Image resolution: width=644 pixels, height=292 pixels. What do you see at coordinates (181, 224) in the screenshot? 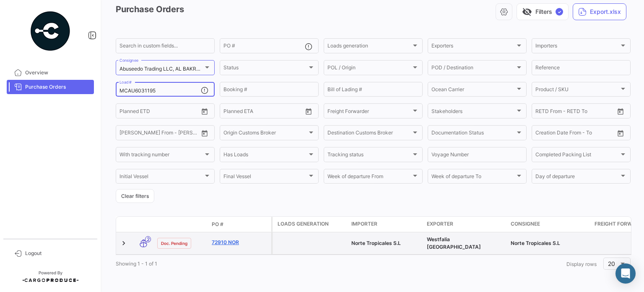
I see `datatable-header-cell: Doc. Status` at bounding box center [181, 224].